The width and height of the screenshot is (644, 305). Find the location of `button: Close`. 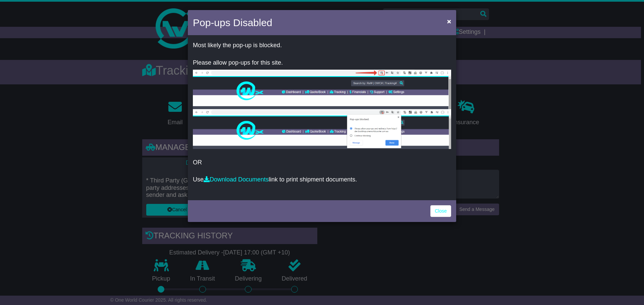

button: Close is located at coordinates (449, 21).